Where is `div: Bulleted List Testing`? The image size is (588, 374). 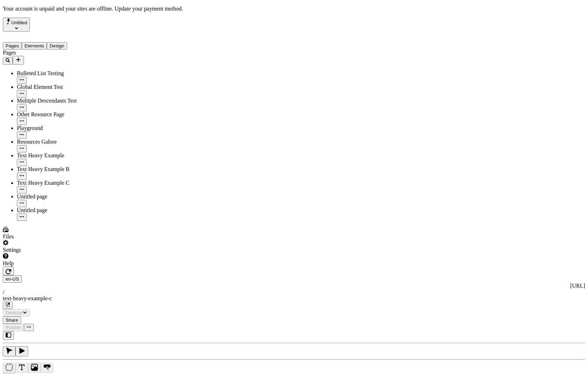
div: Bulleted List Testing is located at coordinates (52, 73).